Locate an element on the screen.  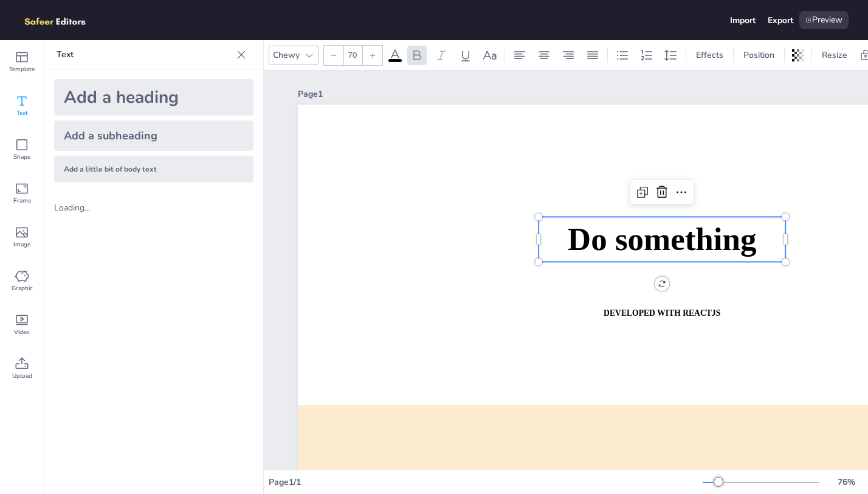
span: Template is located at coordinates (22, 69).